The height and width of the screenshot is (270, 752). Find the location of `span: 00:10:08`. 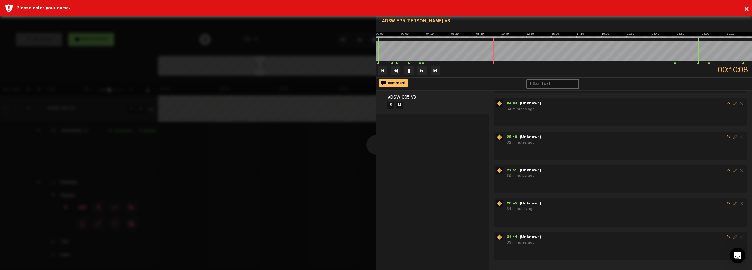

span: 00:10:08 is located at coordinates (735, 70).